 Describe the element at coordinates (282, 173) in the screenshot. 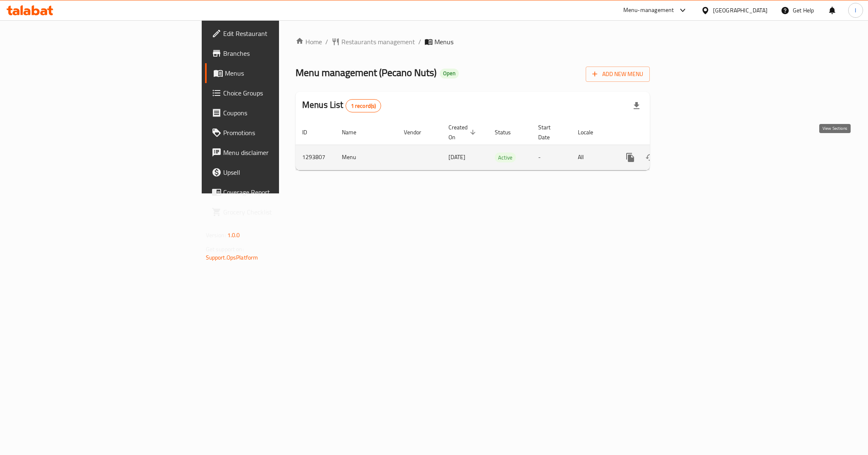

I see `span: Upsell` at that location.